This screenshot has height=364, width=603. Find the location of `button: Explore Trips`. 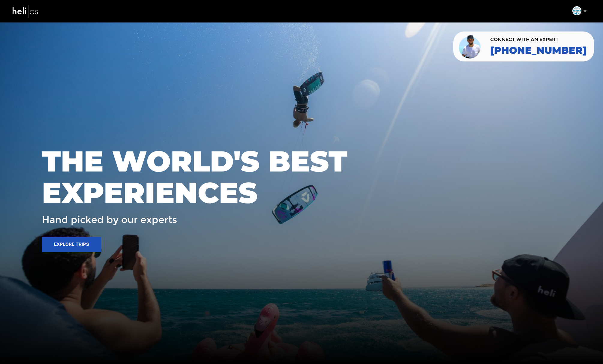

button: Explore Trips is located at coordinates (71, 245).